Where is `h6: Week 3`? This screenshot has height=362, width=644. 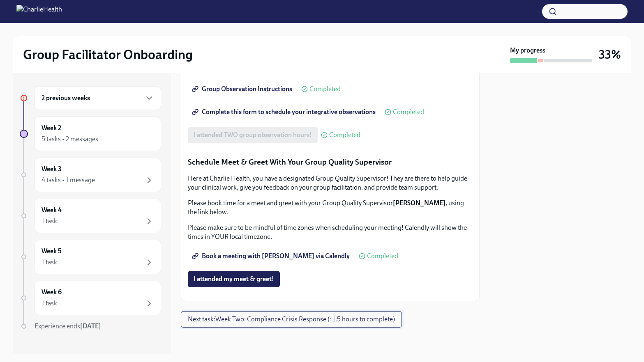 h6: Week 3 is located at coordinates (51, 169).